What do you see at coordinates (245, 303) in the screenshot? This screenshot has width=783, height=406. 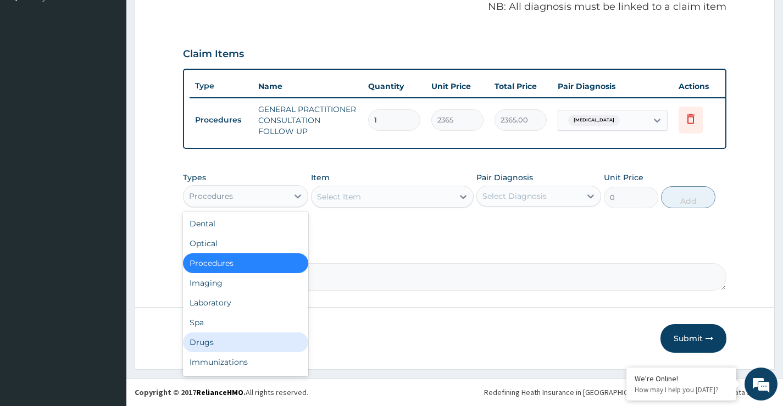 I see `div: Laboratory` at bounding box center [245, 303].